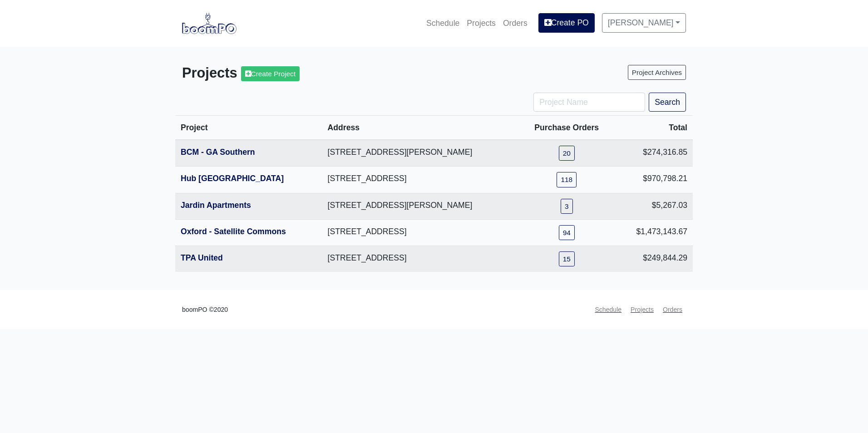 This screenshot has height=433, width=868. What do you see at coordinates (566, 22) in the screenshot?
I see `a: Create PO` at bounding box center [566, 22].